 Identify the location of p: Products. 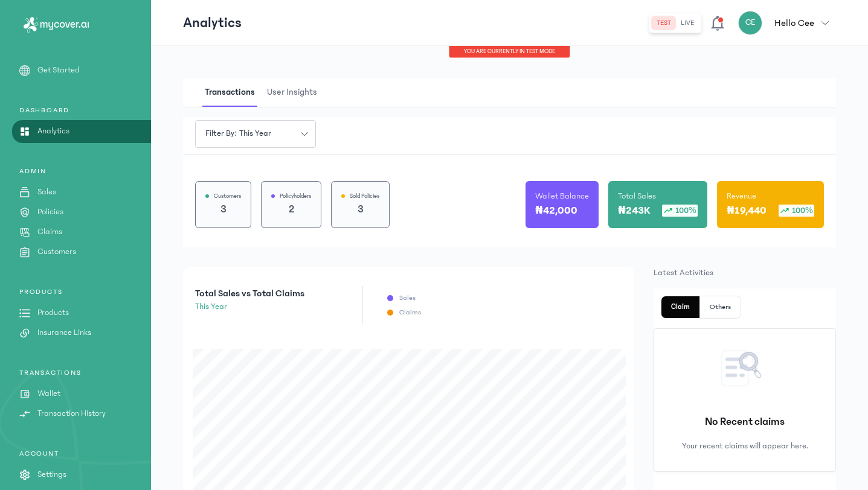
(53, 313).